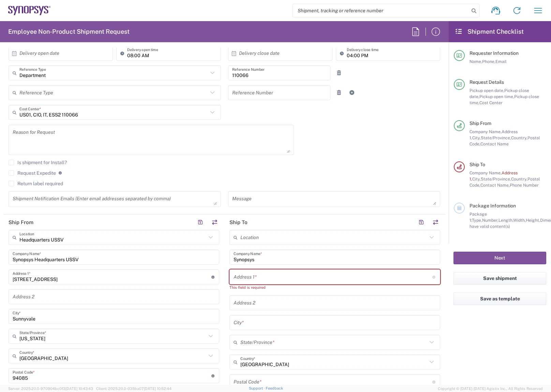  Describe the element at coordinates (21, 223) in the screenshot. I see `h2: Ship From` at that location.